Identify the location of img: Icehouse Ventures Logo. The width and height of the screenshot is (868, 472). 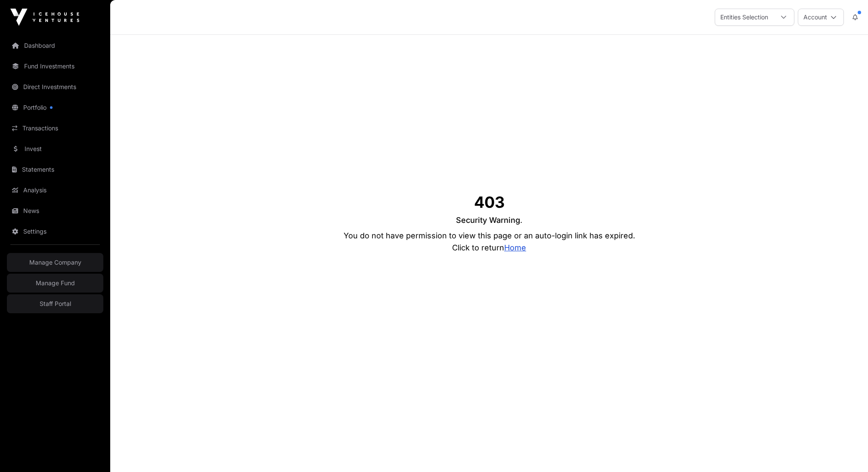
(45, 17).